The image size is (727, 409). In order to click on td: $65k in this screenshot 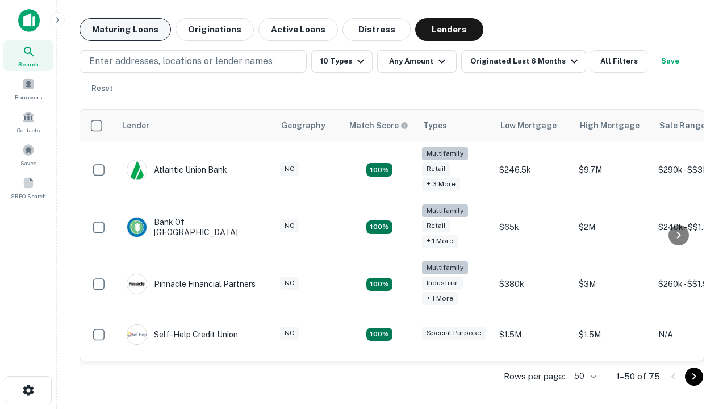, I will do `click(533, 227)`.